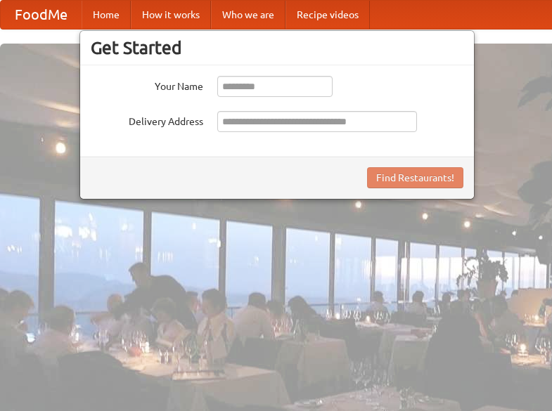 The image size is (552, 411). I want to click on a: Home, so click(106, 15).